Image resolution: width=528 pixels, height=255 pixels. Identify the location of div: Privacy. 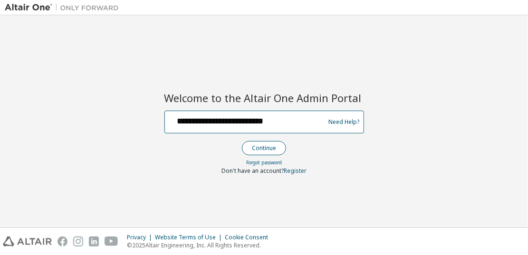
(141, 238).